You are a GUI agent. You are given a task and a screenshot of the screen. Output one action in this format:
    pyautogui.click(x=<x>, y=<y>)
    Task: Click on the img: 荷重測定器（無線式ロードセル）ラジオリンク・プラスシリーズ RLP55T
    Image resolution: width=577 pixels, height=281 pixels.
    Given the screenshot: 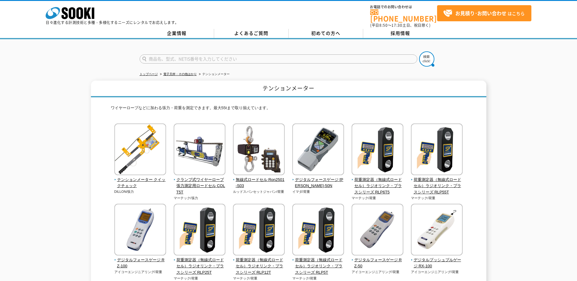 What is the action you would take?
    pyautogui.click(x=437, y=150)
    